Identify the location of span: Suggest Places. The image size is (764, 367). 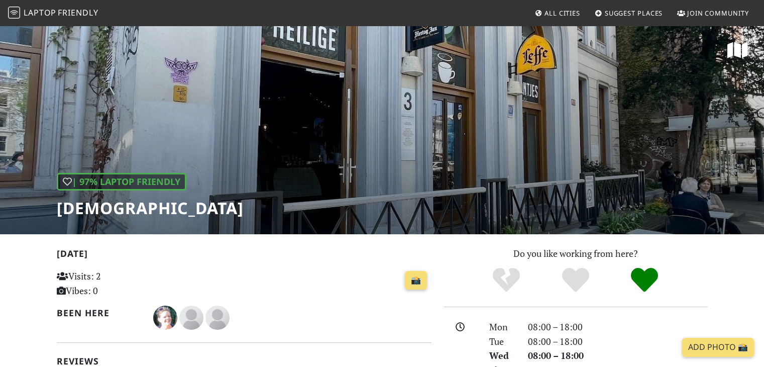
(634, 13).